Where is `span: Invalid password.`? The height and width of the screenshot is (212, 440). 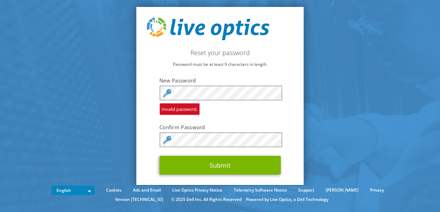 span: Invalid password. is located at coordinates (179, 109).